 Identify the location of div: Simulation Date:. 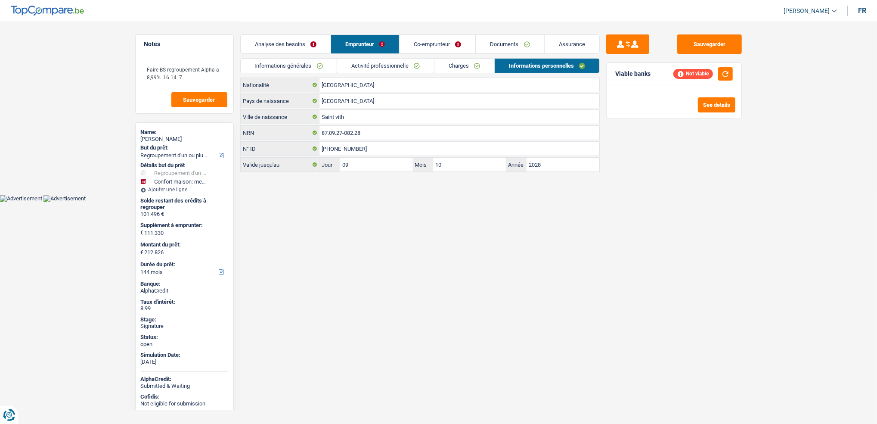
(184, 355).